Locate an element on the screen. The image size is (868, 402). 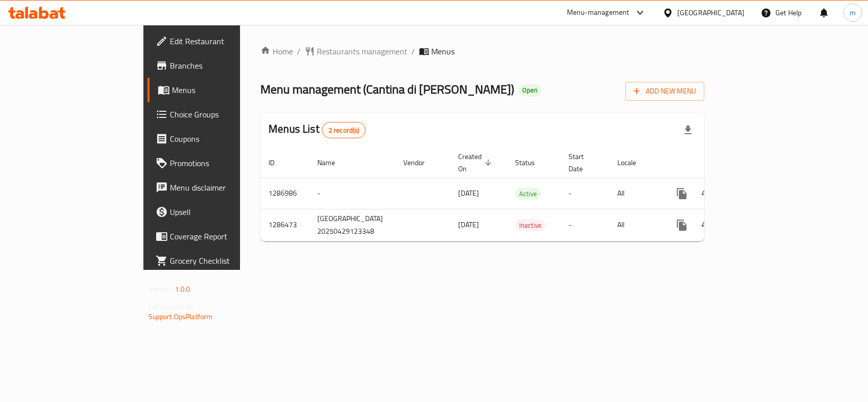
span: Add New Menu is located at coordinates (665, 91).